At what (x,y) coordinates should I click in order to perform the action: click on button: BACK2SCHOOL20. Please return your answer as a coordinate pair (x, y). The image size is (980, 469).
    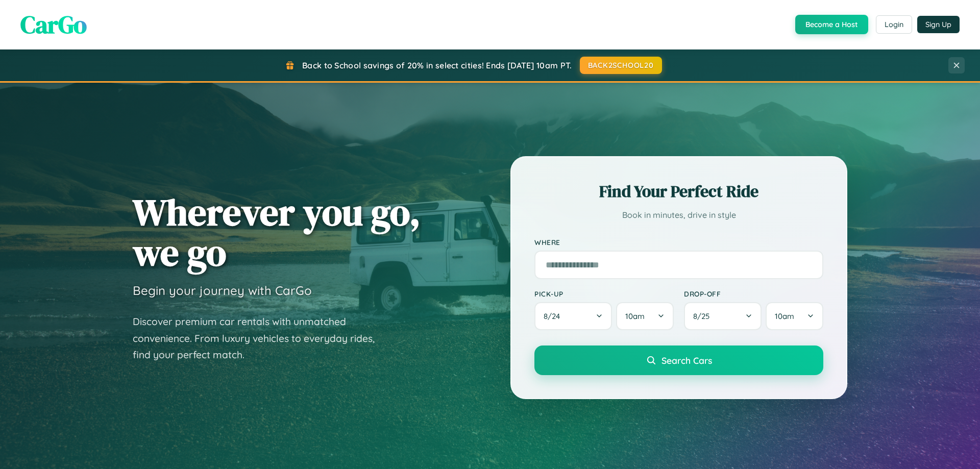
    Looking at the image, I should click on (621, 66).